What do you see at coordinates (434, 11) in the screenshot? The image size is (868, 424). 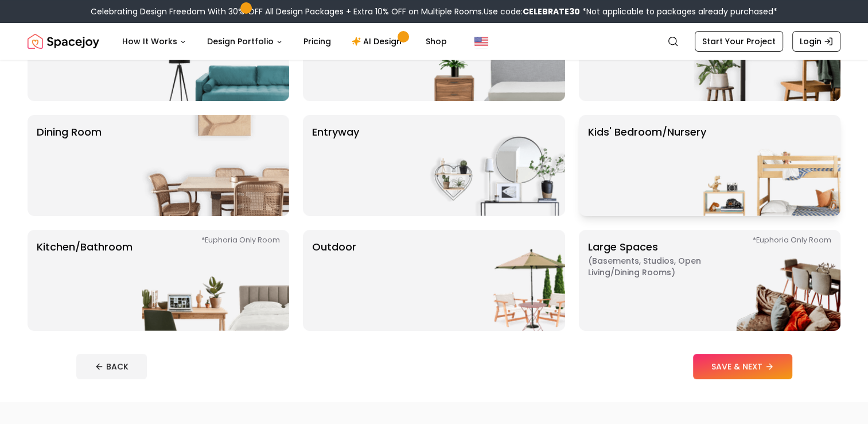 I see `div: Celebrating Design Freedom With 30% OFF All Design Packages + Extra 10% OFF on Multiple Rooms.` at bounding box center [434, 11].